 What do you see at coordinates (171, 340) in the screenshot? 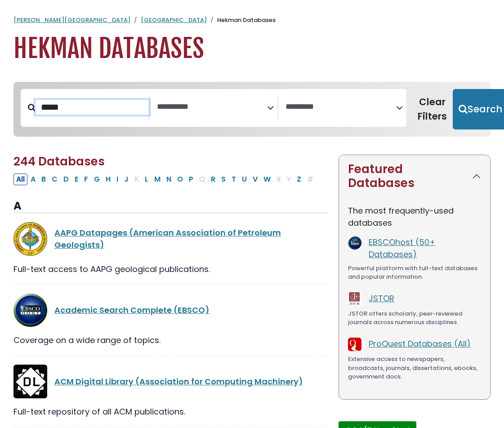
I see `div: Coverage on a wide range of topics.` at bounding box center [171, 340].